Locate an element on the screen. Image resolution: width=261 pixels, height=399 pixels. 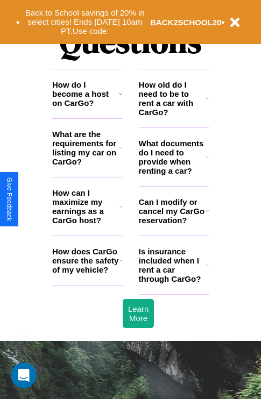
h3: How old do I need to be to rent a car with CarGo? is located at coordinates (172, 98).